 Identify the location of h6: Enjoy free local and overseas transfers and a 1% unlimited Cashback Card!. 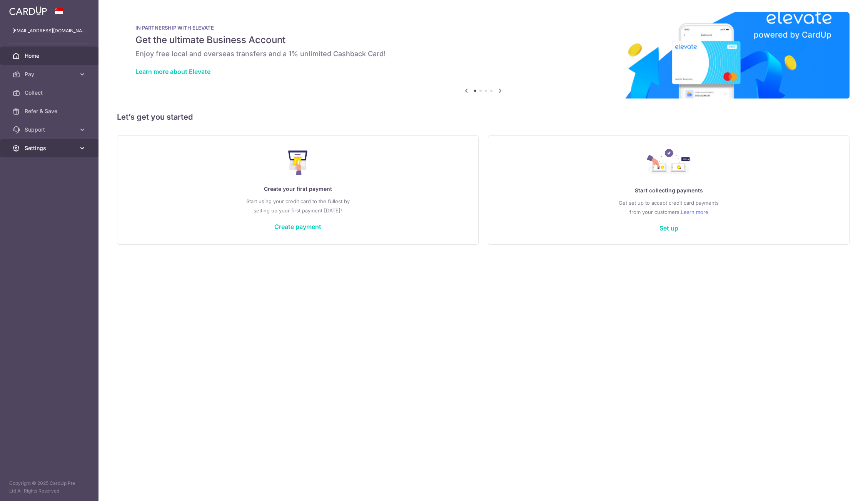
(483, 54).